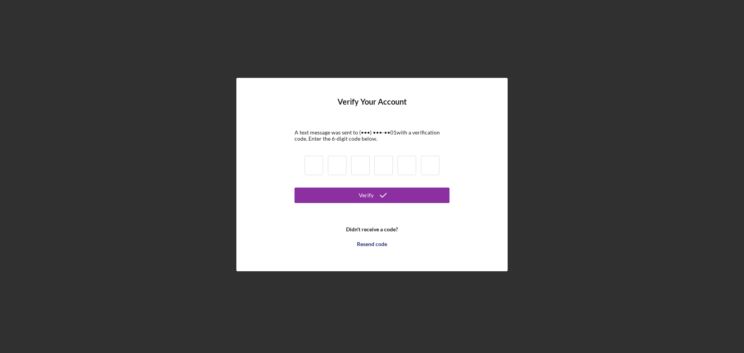 The image size is (744, 353). What do you see at coordinates (372, 195) in the screenshot?
I see `button: Verify` at bounding box center [372, 195].